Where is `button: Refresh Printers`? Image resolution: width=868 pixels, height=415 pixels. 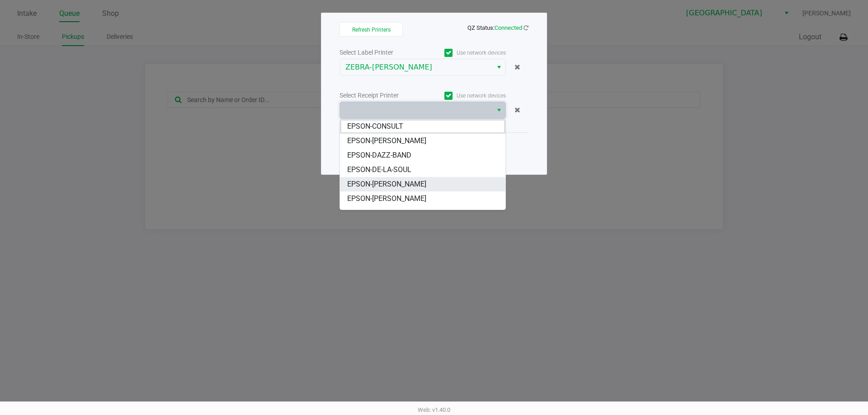
button: Refresh Printers is located at coordinates (371, 30).